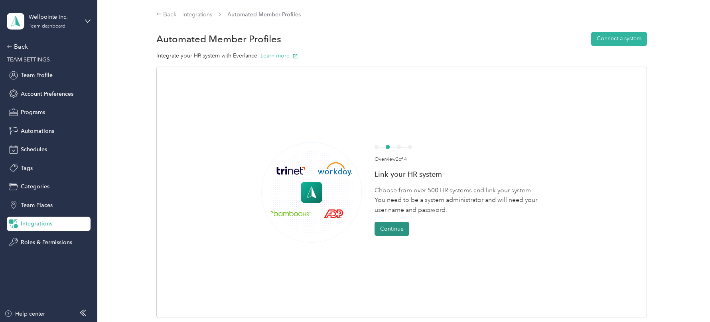  Describe the element at coordinates (46, 242) in the screenshot. I see `span: Roles & Permissions` at that location.